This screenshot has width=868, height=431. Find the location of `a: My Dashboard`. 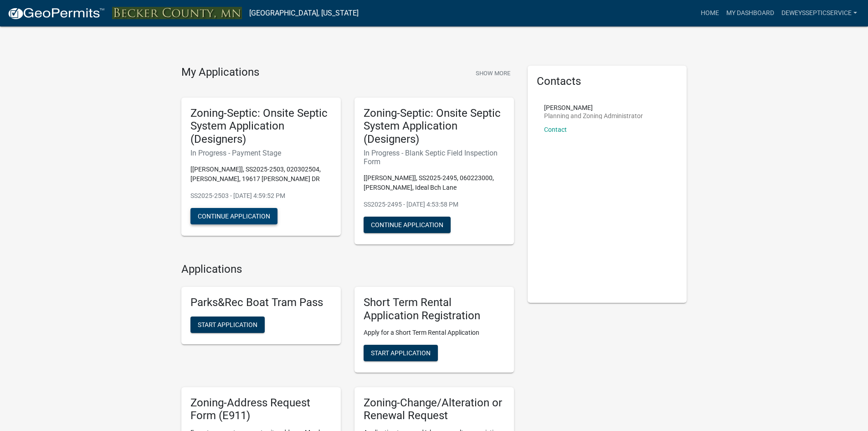

a: My Dashboard is located at coordinates (750, 13).